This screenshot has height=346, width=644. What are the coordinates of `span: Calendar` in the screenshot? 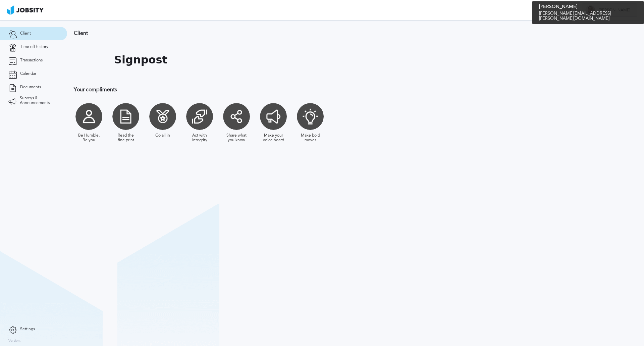 It's located at (28, 74).